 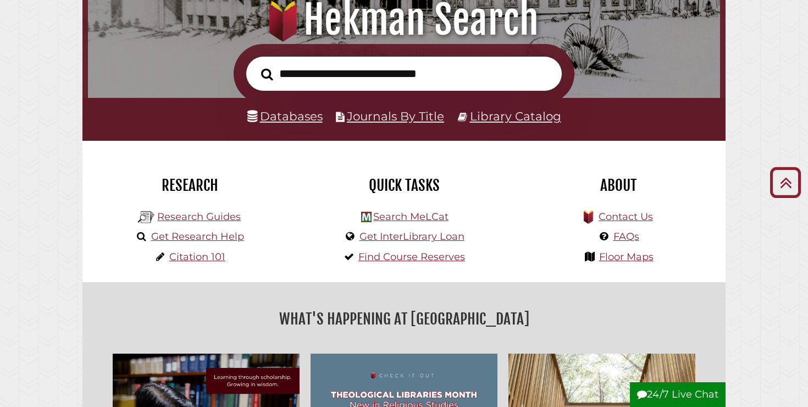 What do you see at coordinates (404, 185) in the screenshot?
I see `h2: Quick Tasks` at bounding box center [404, 185].